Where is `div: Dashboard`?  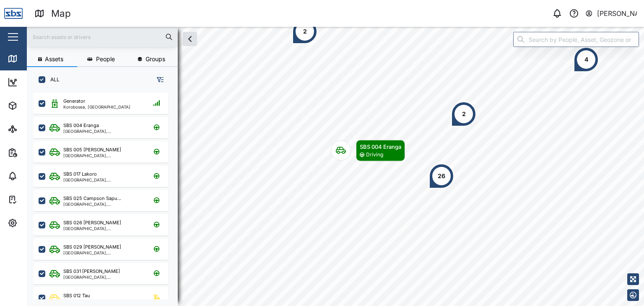
div: Dashboard is located at coordinates (41, 82).